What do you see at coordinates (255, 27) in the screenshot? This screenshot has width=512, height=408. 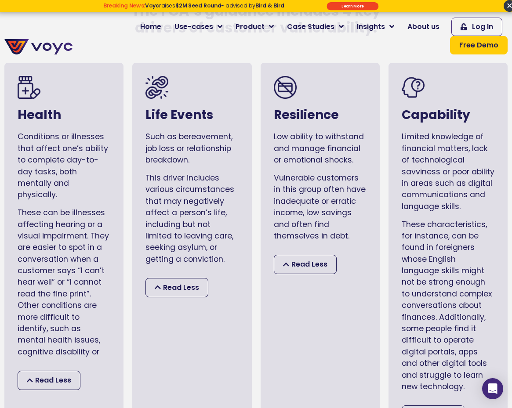 I see `a: Product` at bounding box center [255, 27].